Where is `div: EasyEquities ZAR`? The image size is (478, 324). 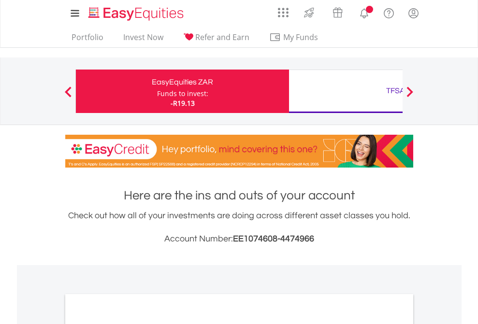 div: EasyEquities ZAR is located at coordinates (182, 82).